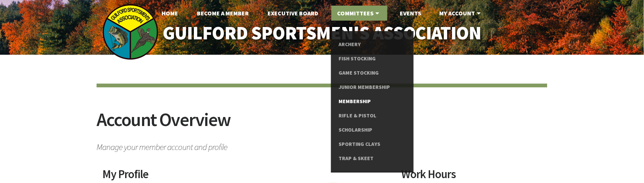 This screenshot has width=644, height=183. What do you see at coordinates (372, 87) in the screenshot?
I see `a: Junior Membership` at bounding box center [372, 87].